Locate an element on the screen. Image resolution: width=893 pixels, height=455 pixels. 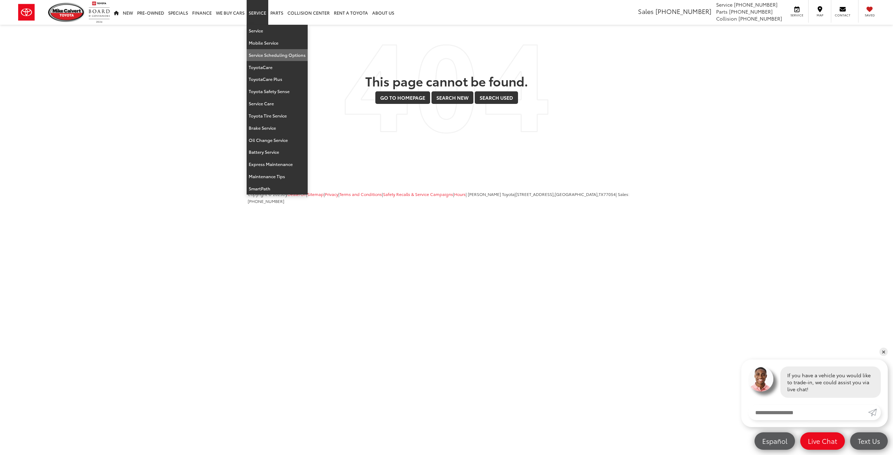
a: Submit is located at coordinates (874, 413).